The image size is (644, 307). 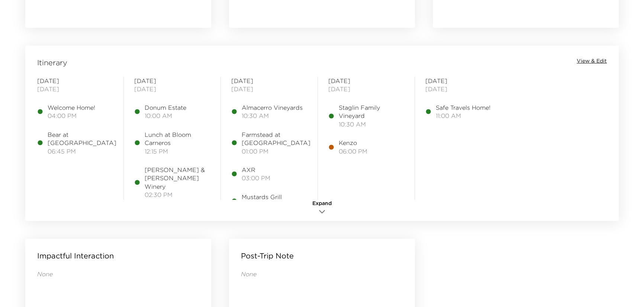 I want to click on span: Lunch at Bloom Carneros, so click(x=177, y=139).